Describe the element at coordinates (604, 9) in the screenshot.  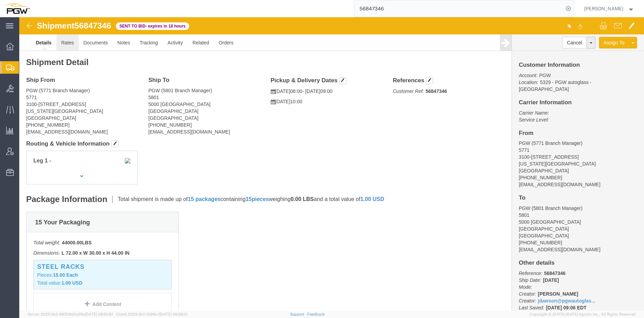
I see `span: Jesse Dawson` at that location.